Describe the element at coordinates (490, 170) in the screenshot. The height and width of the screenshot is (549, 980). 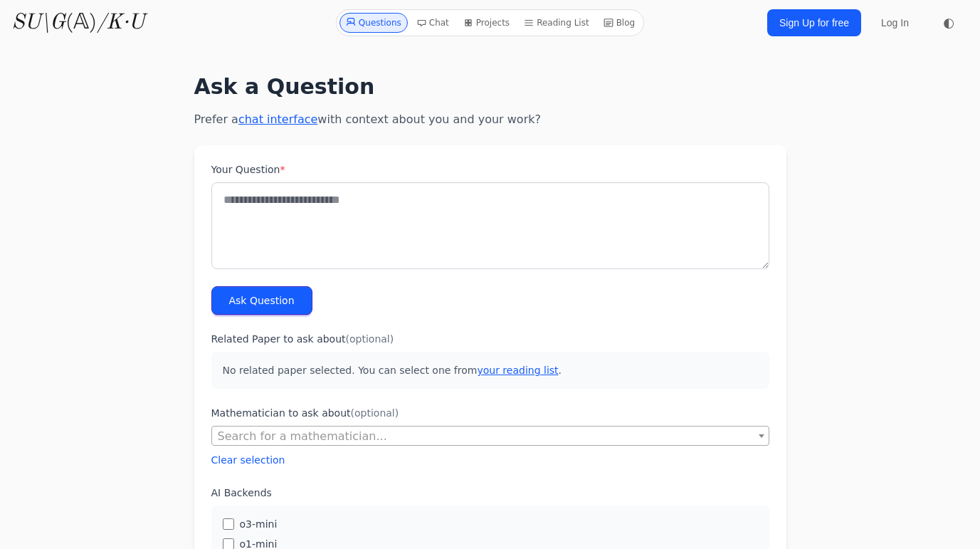
I see `label: Your Question` at that location.